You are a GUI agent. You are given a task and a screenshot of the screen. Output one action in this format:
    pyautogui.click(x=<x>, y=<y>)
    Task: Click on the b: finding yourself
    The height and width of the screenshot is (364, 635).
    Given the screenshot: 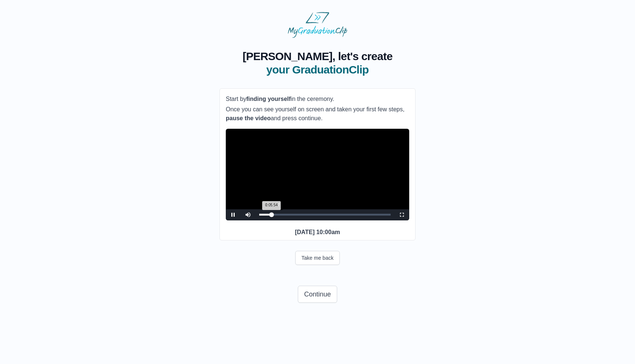 What is the action you would take?
    pyautogui.click(x=269, y=98)
    